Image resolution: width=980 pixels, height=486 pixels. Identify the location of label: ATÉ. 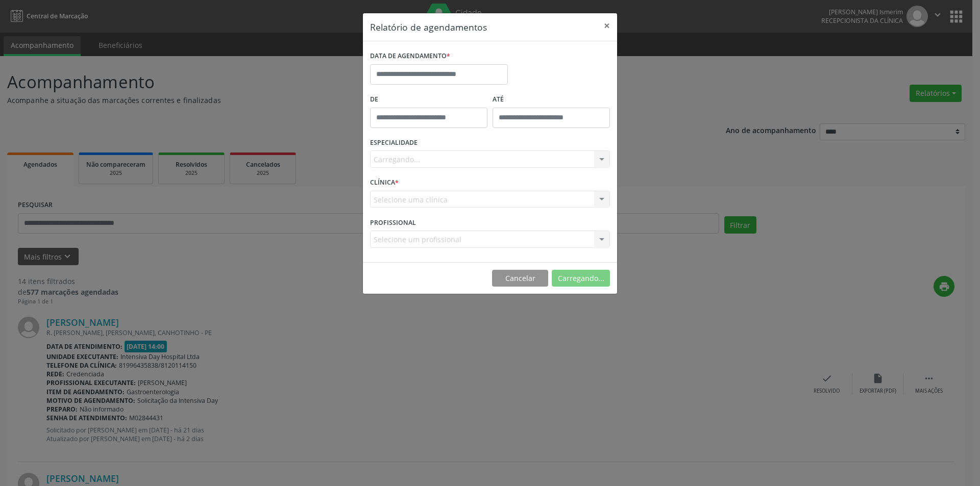
(551, 99).